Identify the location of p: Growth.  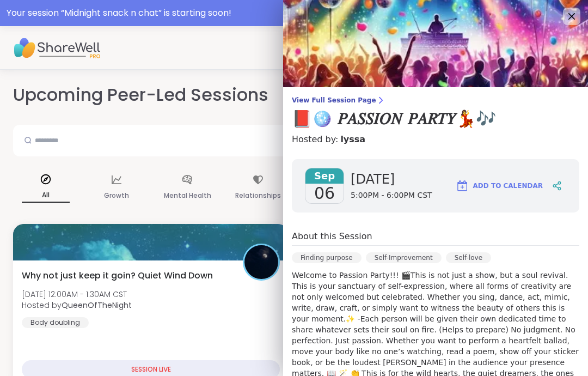
(116, 195).